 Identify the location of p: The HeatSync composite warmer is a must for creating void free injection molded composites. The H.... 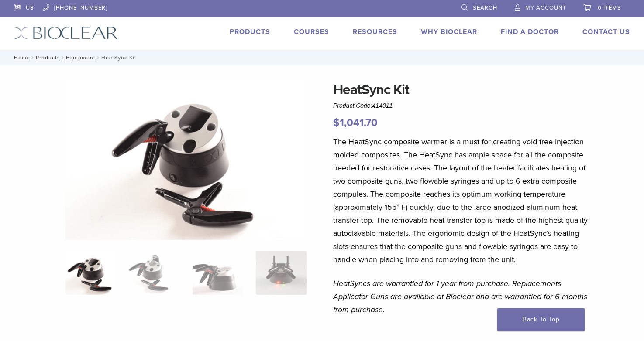
(462, 200).